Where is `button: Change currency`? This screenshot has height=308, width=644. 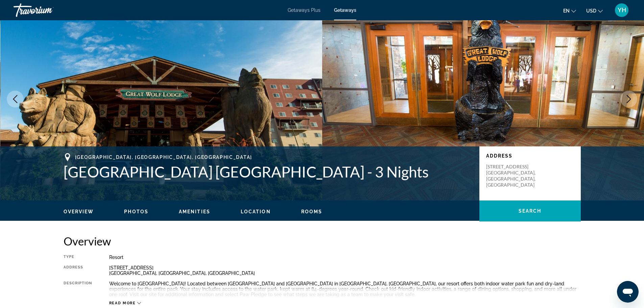
button: Change currency is located at coordinates (594, 10).